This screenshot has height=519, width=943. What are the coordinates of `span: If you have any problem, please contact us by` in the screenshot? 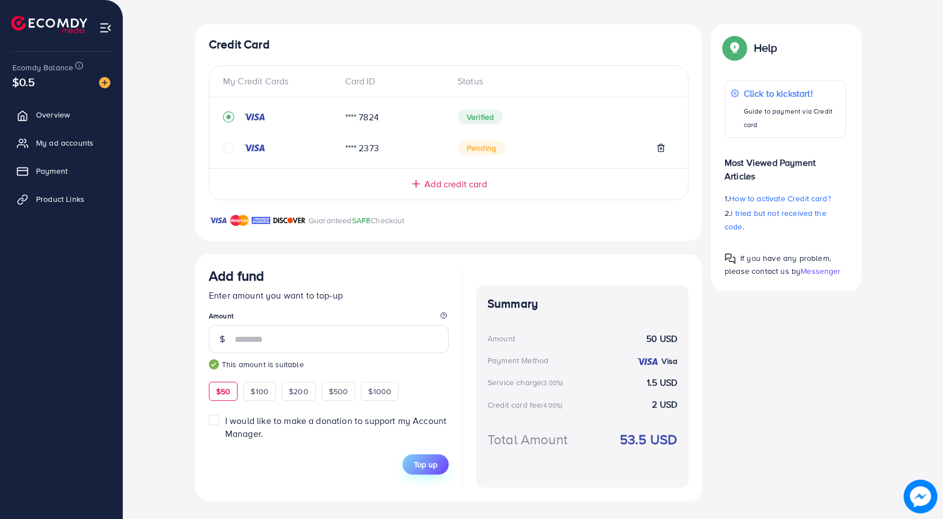 It's located at (777, 264).